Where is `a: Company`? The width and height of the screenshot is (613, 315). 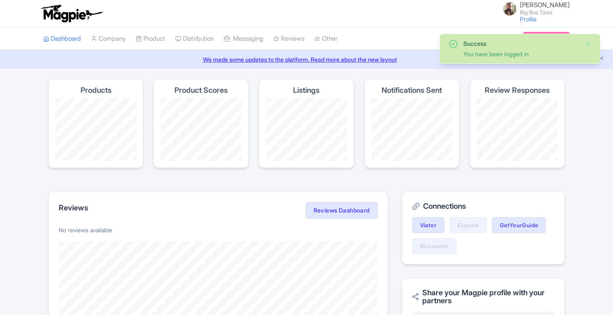
a: Company is located at coordinates (108, 39).